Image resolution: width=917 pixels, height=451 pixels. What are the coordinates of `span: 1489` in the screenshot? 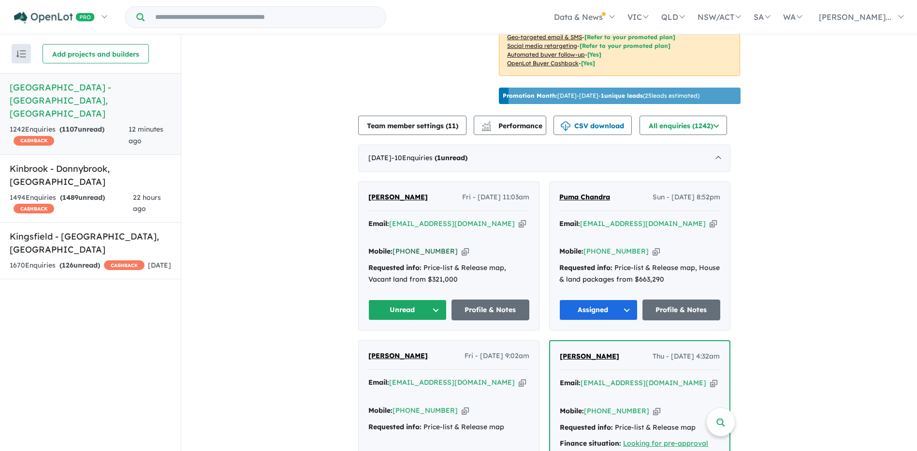 It's located at (70, 197).